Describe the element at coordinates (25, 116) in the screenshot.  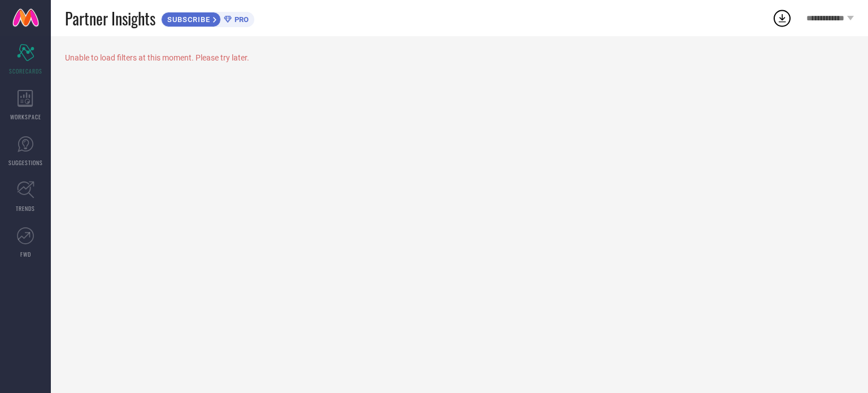
I see `span: WORKSPACE` at that location.